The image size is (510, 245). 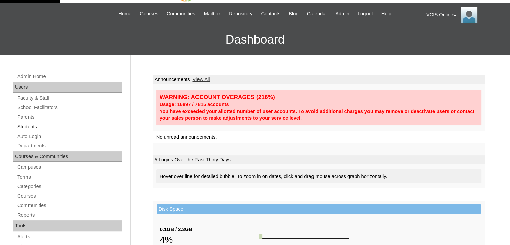 What do you see at coordinates (69, 98) in the screenshot?
I see `a: Faculty & Staff` at bounding box center [69, 98].